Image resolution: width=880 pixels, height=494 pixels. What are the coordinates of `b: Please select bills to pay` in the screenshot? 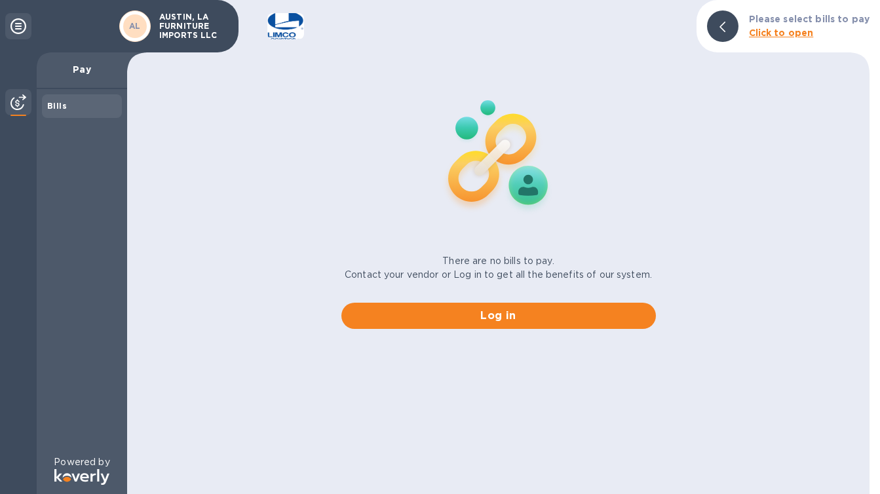 It's located at (809, 19).